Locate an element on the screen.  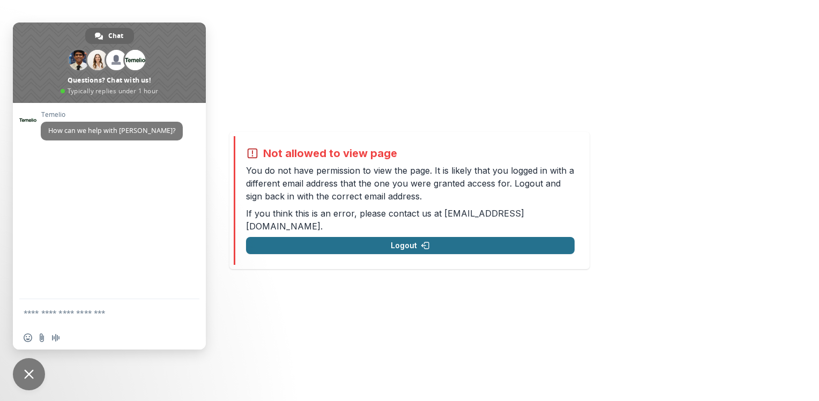
span: Chat is located at coordinates (116, 36).